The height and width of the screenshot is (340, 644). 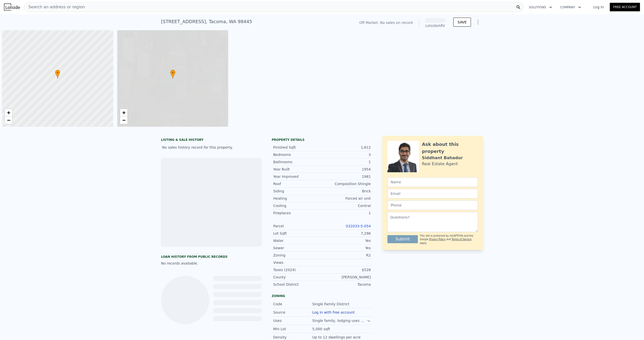 What do you see at coordinates (346, 155) in the screenshot?
I see `div: 3` at bounding box center [346, 155].